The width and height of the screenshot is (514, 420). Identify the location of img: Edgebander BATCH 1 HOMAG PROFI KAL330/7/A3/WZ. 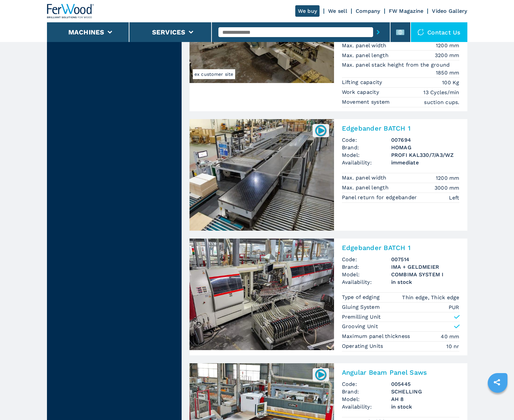
(262, 175).